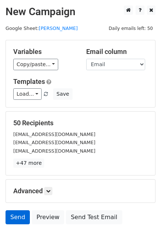 This screenshot has height=252, width=161. I want to click on h5: Variables, so click(44, 52).